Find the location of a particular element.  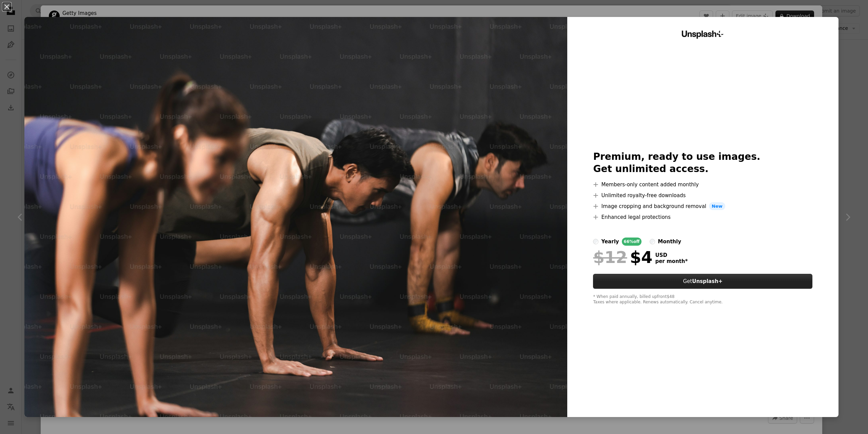

input: yearly66%off is located at coordinates (596, 241).